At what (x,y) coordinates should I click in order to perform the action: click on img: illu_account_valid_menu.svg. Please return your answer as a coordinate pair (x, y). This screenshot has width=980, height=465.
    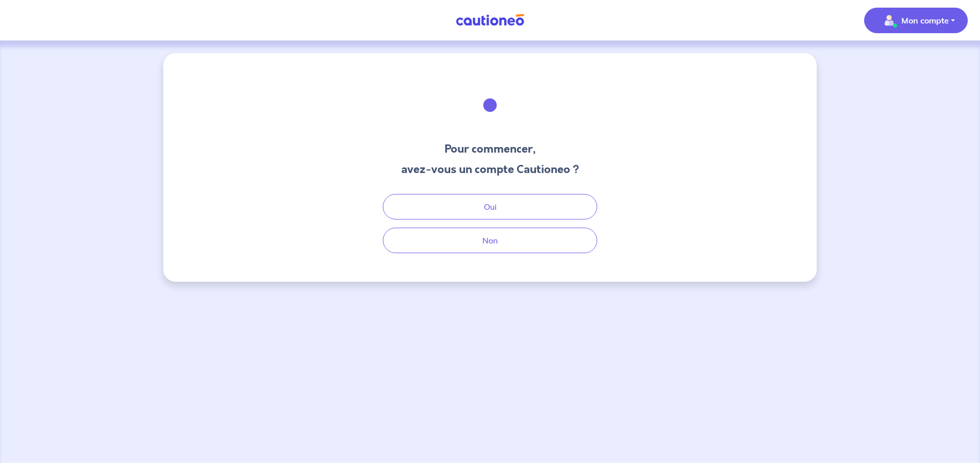
    Looking at the image, I should click on (889, 20).